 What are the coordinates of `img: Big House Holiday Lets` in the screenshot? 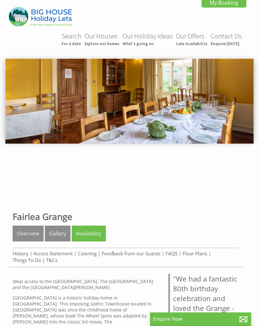 It's located at (40, 16).